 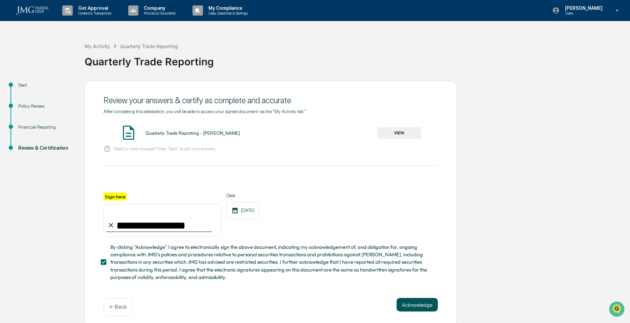 I want to click on span: After completing this attestation, you will be able to access your signed document via the "My Ac..., so click(x=205, y=111).